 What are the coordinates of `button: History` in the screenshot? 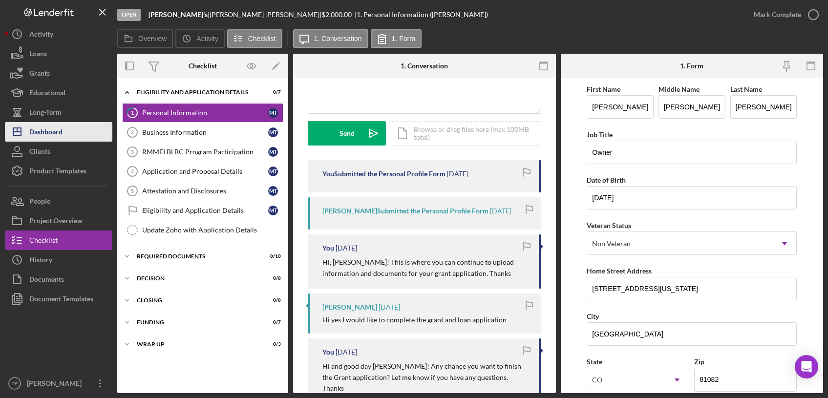 It's located at (59, 260).